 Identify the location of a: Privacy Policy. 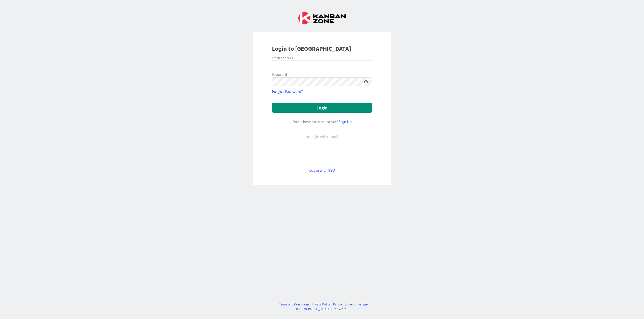
(321, 304).